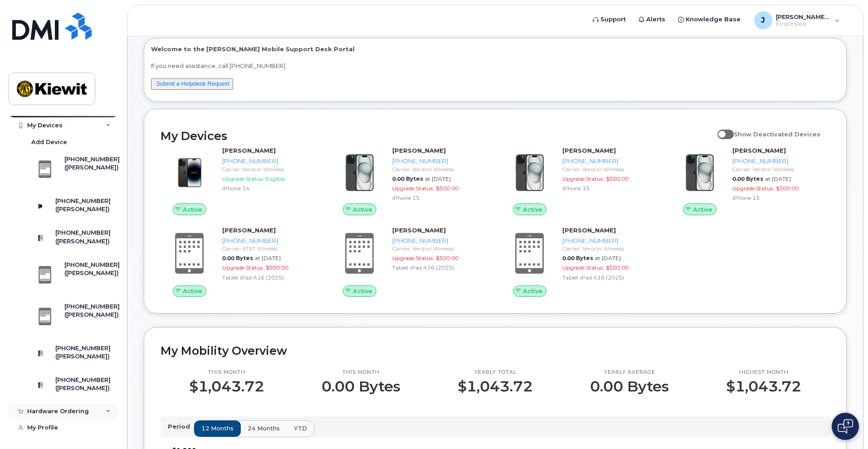 This screenshot has width=868, height=449. Describe the element at coordinates (764, 373) in the screenshot. I see `p: Highest month` at that location.